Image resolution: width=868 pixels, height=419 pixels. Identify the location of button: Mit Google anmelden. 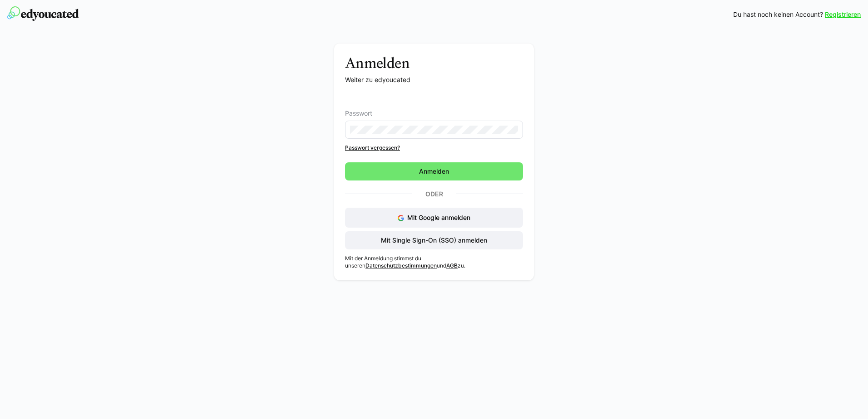
(434, 218).